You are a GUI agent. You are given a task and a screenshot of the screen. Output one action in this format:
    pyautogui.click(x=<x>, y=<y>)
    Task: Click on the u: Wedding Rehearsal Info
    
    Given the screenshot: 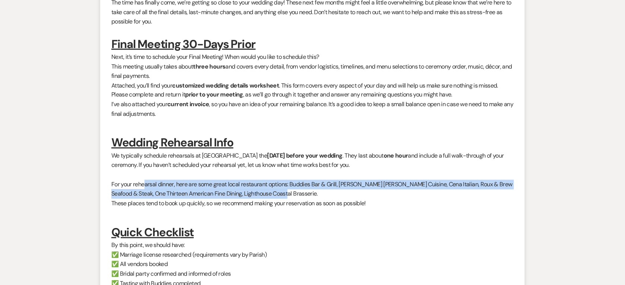 What is the action you would take?
    pyautogui.click(x=172, y=143)
    